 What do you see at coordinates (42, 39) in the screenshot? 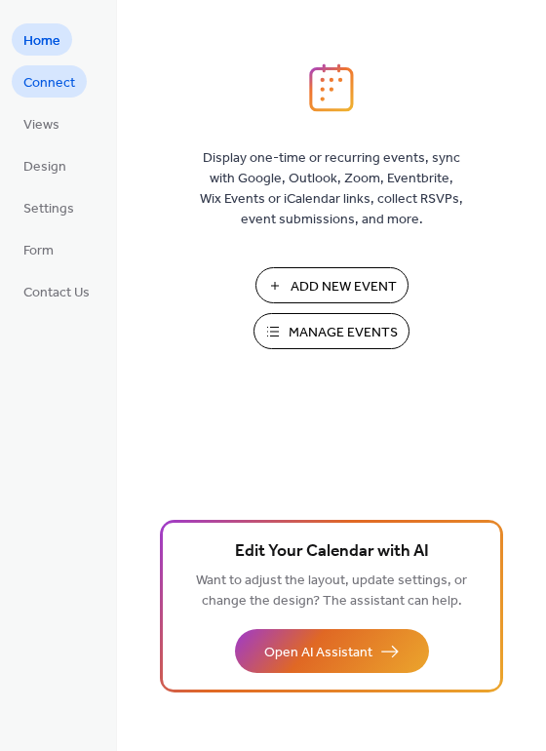
I see `a: Home` at bounding box center [42, 39].